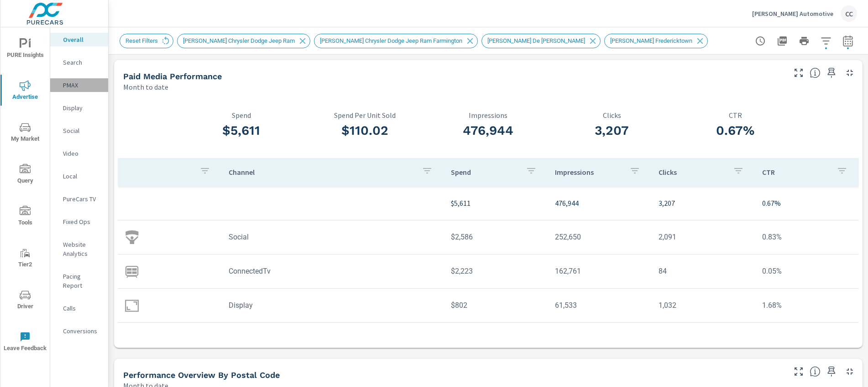 Image resolution: width=868 pixels, height=387 pixels. What do you see at coordinates (82, 199) in the screenshot?
I see `p: PureCars TV` at bounding box center [82, 199].